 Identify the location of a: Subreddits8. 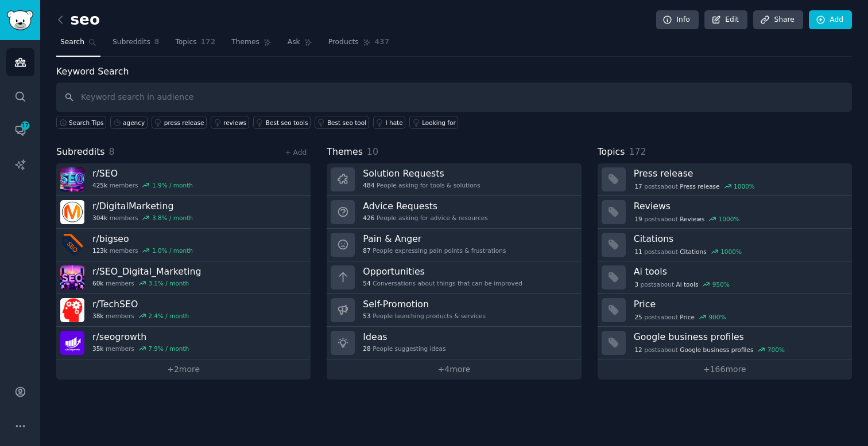
(136, 45).